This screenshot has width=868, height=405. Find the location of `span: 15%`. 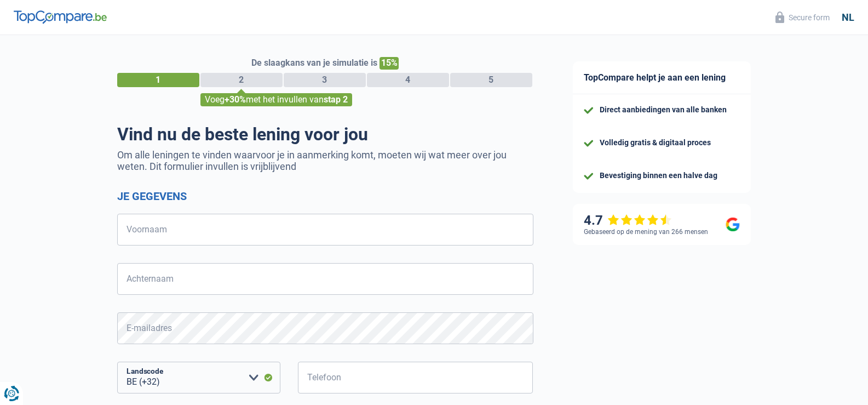

span: 15% is located at coordinates (388, 63).